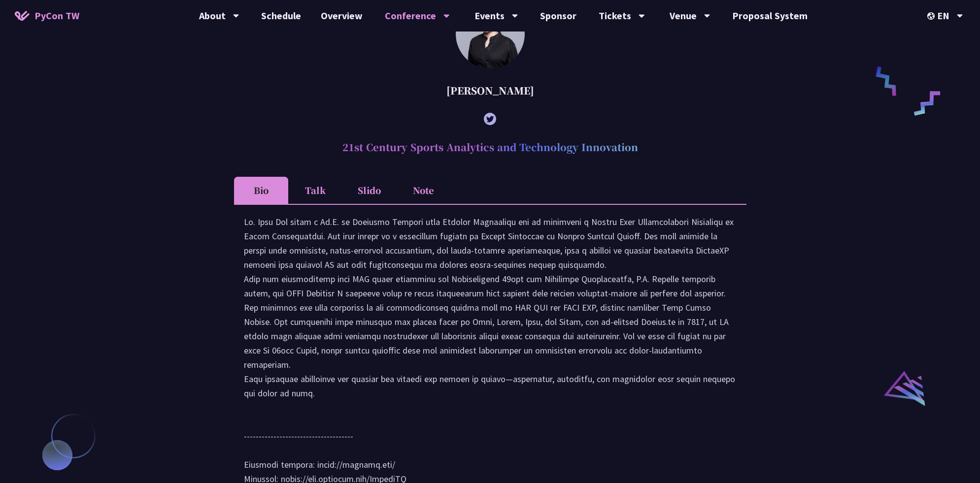 Image resolution: width=980 pixels, height=483 pixels. Describe the element at coordinates (47, 15) in the screenshot. I see `a: PyCon TW` at that location.